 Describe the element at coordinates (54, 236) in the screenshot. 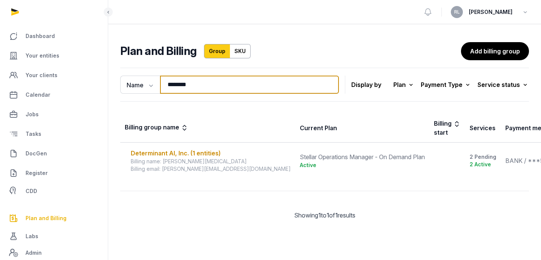

I see `a: Labs` at that location.